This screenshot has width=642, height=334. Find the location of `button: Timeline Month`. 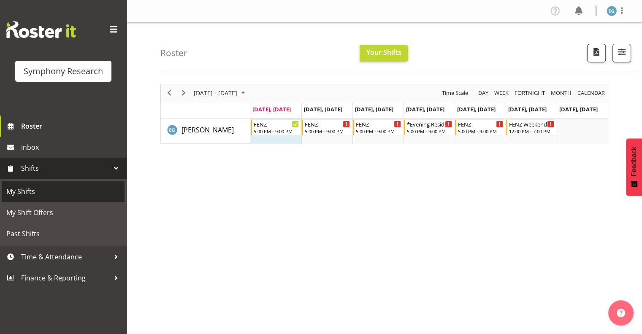

button: Timeline Month is located at coordinates (561, 93).